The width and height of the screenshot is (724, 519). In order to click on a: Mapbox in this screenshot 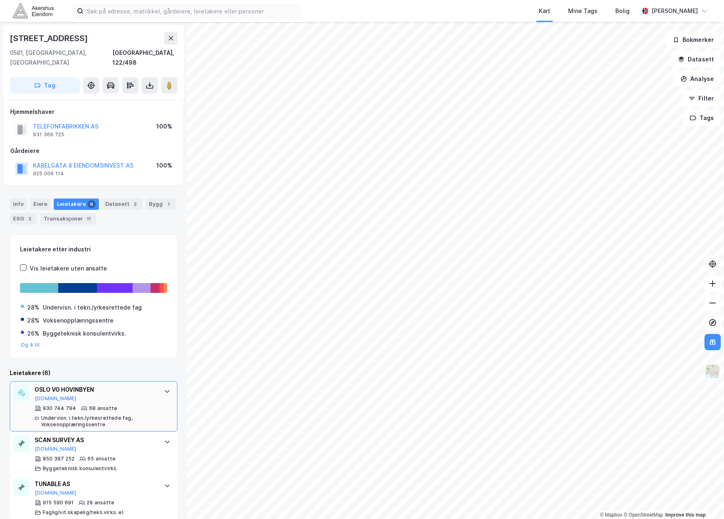, I will do `click(611, 515)`.